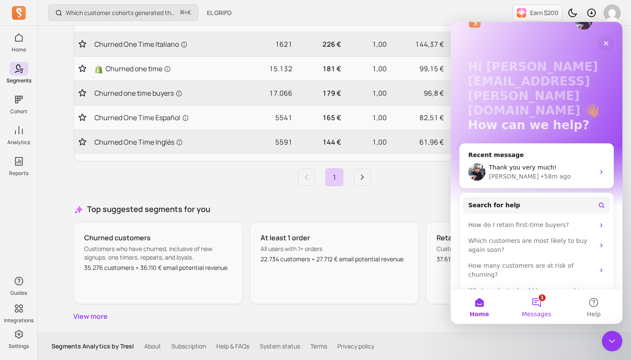  I want to click on p: 181 €, so click(320, 69).